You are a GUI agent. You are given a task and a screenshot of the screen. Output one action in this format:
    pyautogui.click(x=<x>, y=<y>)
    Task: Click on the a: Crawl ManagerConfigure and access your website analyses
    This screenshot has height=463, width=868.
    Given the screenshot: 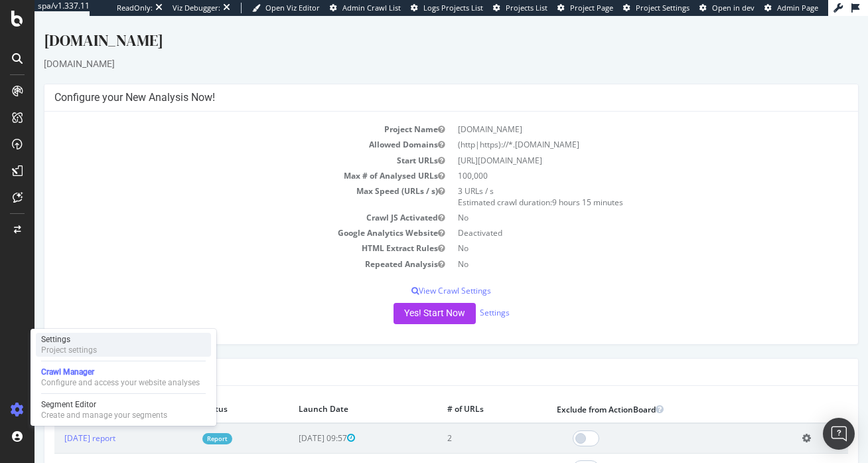 What is the action you would take?
    pyautogui.click(x=123, y=377)
    